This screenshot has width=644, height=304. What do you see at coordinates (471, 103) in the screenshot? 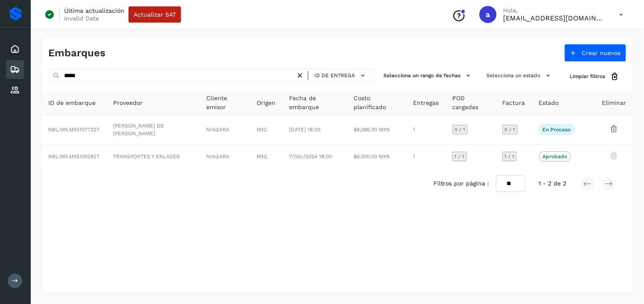
I see `span: POD cargadas` at bounding box center [471, 103].